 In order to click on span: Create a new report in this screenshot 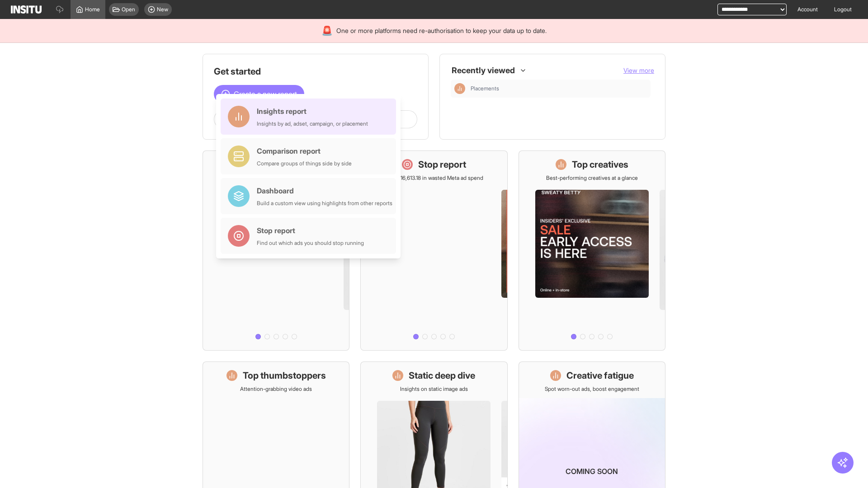, I will do `click(265, 94)`.